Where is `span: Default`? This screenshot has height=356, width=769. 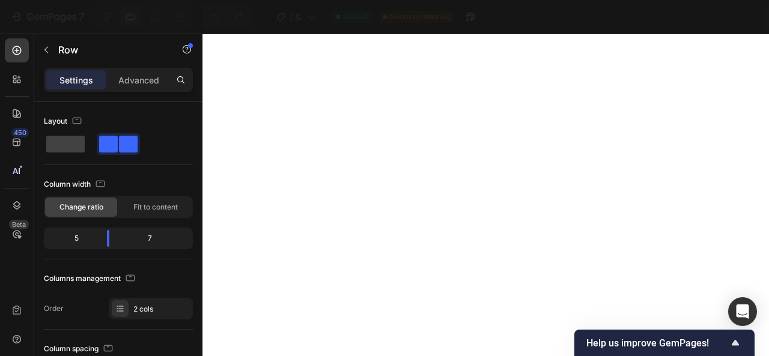
span: Default is located at coordinates (355, 17).